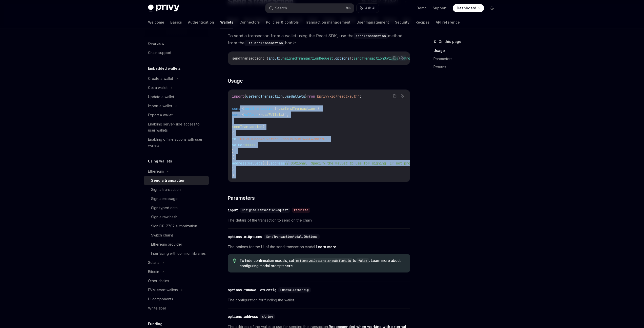 This screenshot has width=644, height=328. What do you see at coordinates (265, 210) in the screenshot?
I see `span: UnsignedTransactionRequest` at bounding box center [265, 210].